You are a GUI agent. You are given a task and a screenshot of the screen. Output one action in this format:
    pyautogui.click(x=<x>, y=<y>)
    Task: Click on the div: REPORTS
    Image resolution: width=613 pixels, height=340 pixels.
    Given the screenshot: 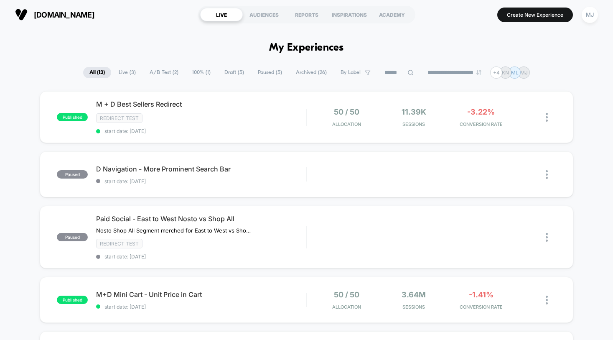 What is the action you would take?
    pyautogui.click(x=307, y=15)
    